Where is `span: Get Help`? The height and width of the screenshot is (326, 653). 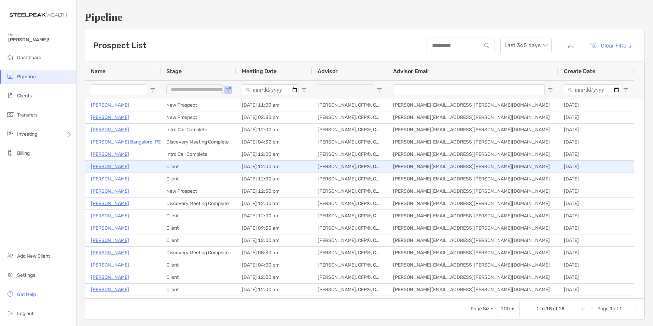 span: Get Help is located at coordinates (26, 294).